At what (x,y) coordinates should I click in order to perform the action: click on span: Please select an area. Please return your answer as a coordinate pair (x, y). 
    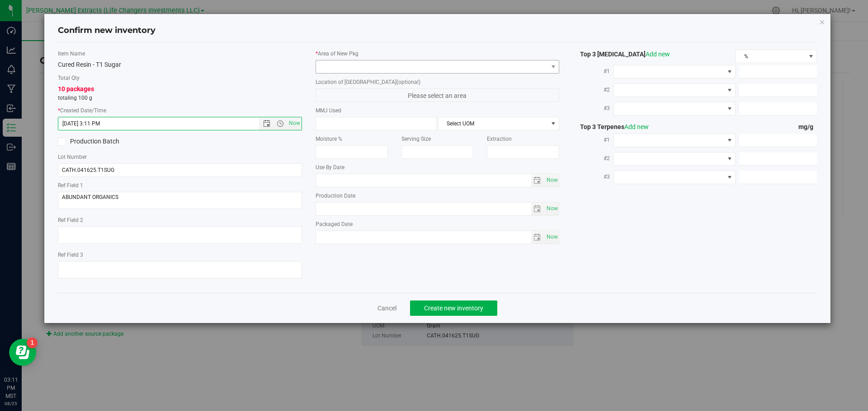
    Looking at the image, I should click on (438, 95).